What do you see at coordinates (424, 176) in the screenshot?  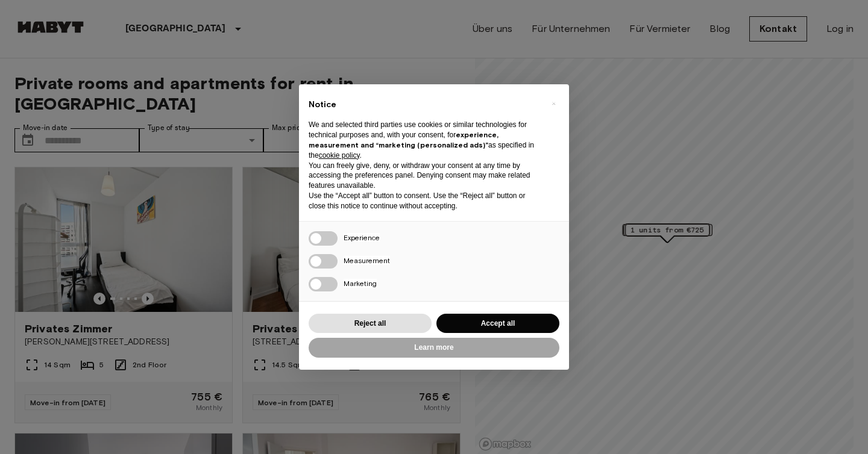 I see `p: You can freely give, deny, or withdraw your consent at any time by accessing the preferences pane...` at bounding box center [424, 176].